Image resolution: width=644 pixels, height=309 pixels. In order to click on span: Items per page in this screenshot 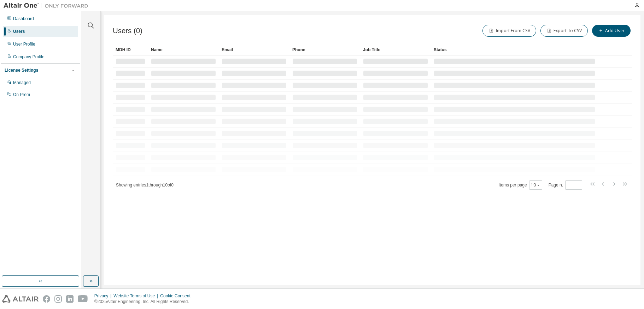, I will do `click(520, 185)`.